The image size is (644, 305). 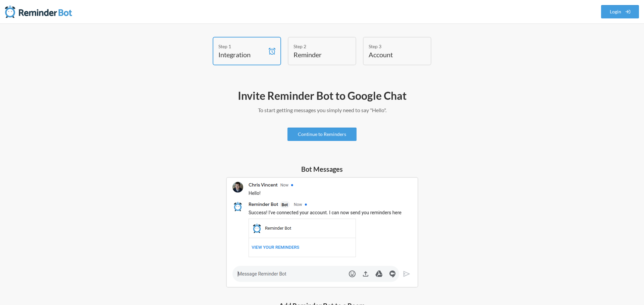 I want to click on h4: Reminder, so click(x=317, y=55).